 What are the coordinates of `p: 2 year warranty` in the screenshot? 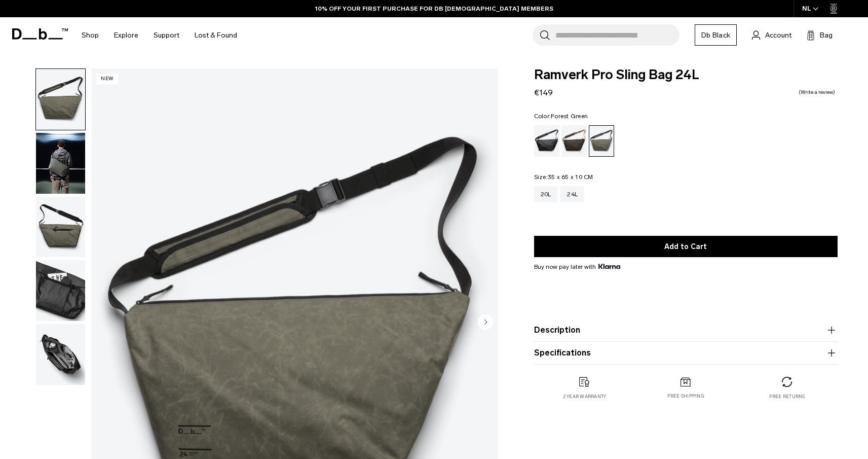 It's located at (585, 397).